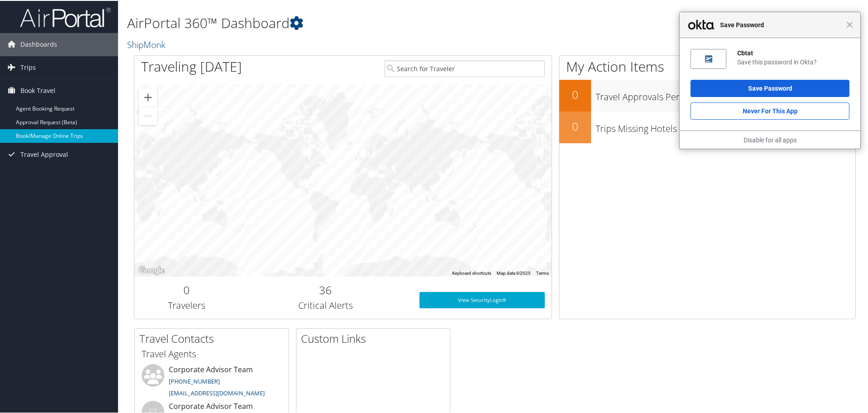 This screenshot has height=413, width=868. I want to click on h2: 36, so click(326, 289).